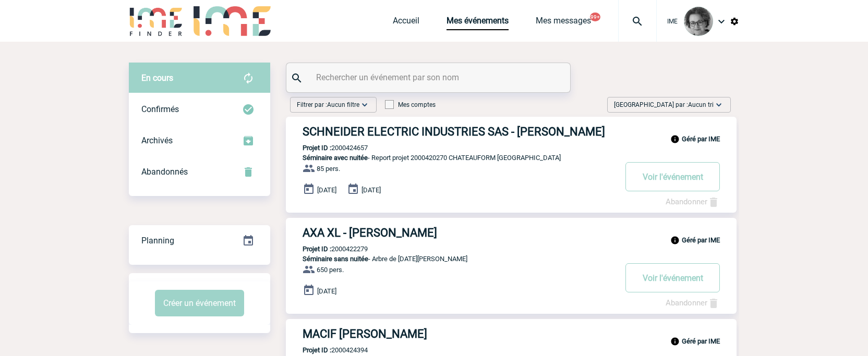 This screenshot has width=868, height=356. Describe the element at coordinates (673, 21) in the screenshot. I see `span: IME` at that location.